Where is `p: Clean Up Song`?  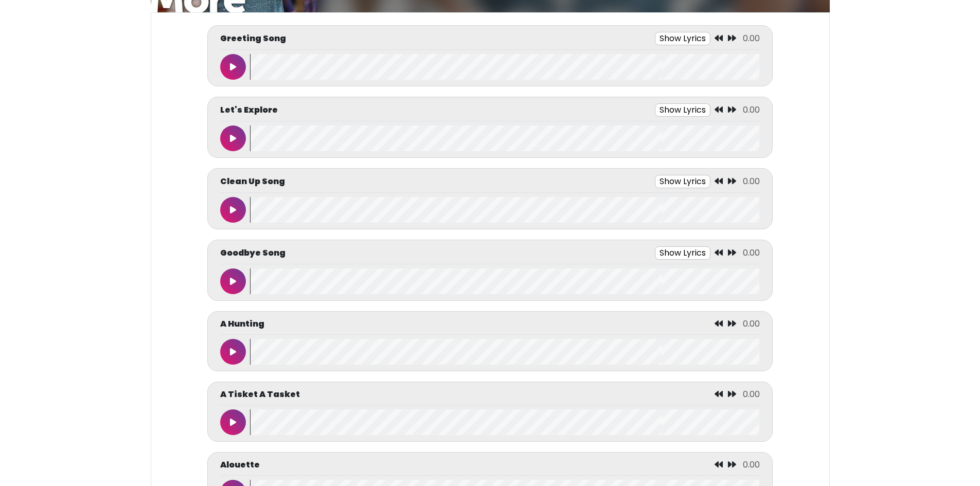 p: Clean Up Song is located at coordinates (252, 181).